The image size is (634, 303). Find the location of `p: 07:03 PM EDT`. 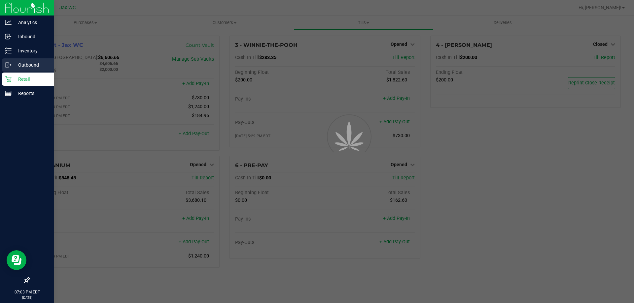

p: 07:03 PM EDT is located at coordinates (27, 293).